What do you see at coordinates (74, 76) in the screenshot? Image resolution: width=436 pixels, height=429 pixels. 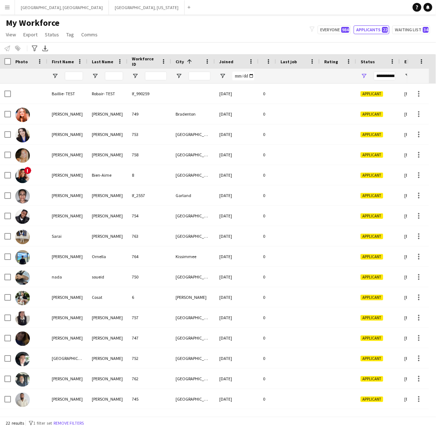 I see `input: First Name Filter Input` at bounding box center [74, 76].